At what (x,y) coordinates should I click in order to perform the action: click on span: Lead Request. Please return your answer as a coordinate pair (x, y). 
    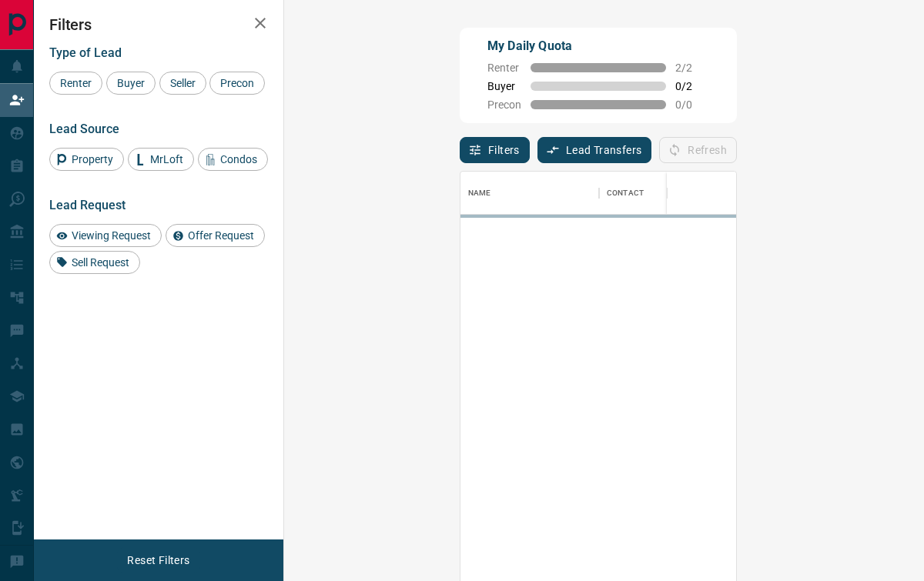
    Looking at the image, I should click on (87, 205).